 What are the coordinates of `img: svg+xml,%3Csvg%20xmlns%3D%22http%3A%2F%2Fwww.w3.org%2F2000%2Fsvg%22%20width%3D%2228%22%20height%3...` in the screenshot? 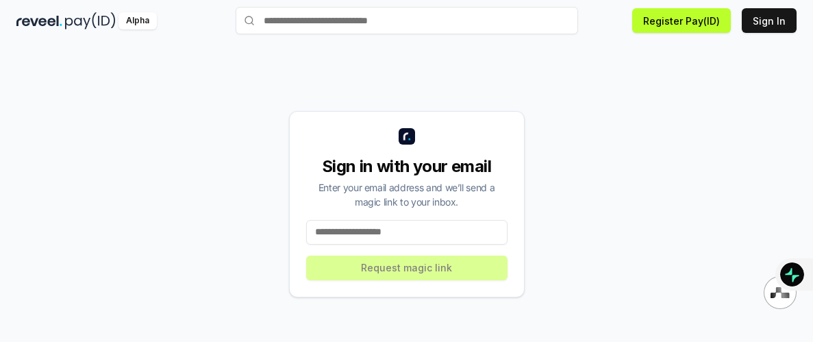 It's located at (780, 292).